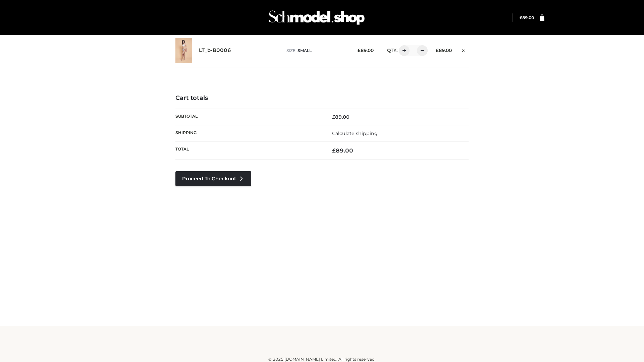  What do you see at coordinates (317, 51) in the screenshot?
I see `p: size :` at bounding box center [317, 51].